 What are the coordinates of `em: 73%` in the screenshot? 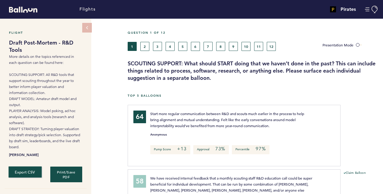 It's located at (220, 149).